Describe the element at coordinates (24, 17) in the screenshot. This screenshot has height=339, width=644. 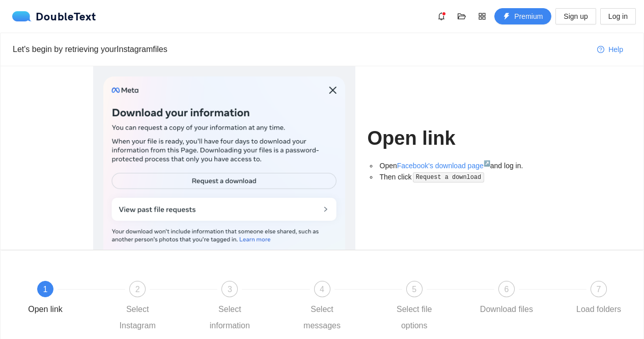
I see `img: logo` at that location.